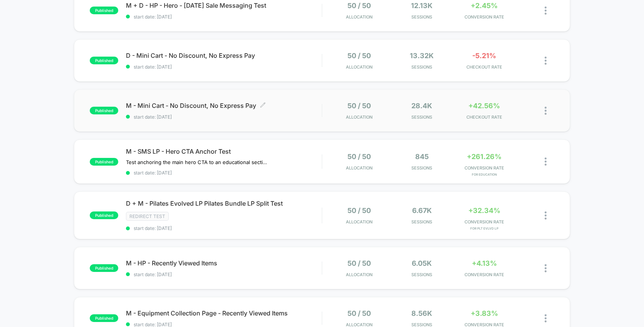  I want to click on span: 13.32k, so click(422, 56).